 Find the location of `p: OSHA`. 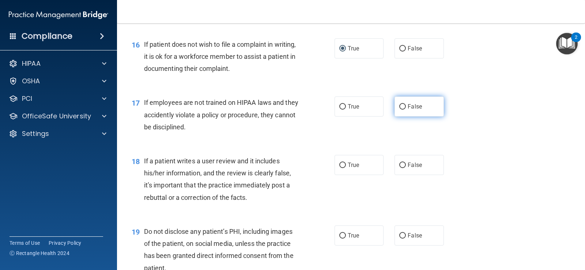

p: OSHA is located at coordinates (31, 81).